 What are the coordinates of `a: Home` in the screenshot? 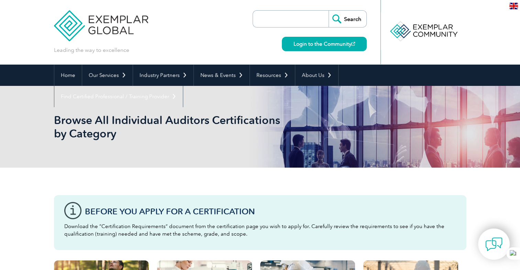 It's located at (68, 75).